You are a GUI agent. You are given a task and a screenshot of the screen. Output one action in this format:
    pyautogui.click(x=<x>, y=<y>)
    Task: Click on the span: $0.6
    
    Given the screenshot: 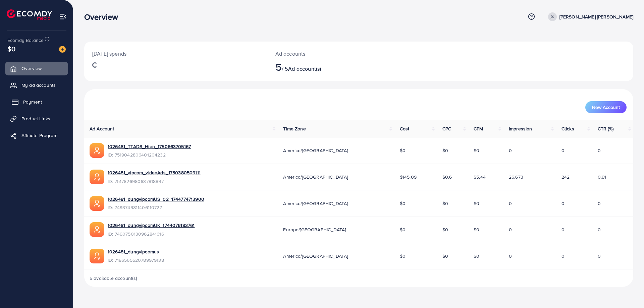 What is the action you would take?
    pyautogui.click(x=447, y=177)
    